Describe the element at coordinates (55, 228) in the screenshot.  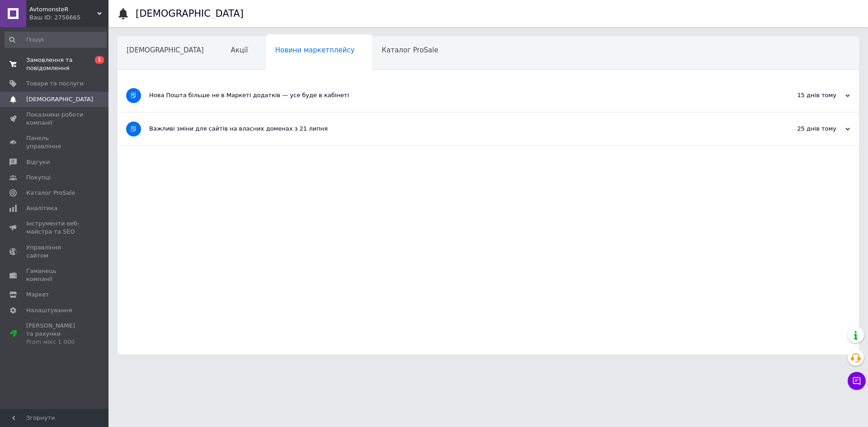
I see `span: Інструменти веб-майстра та SEO` at that location.